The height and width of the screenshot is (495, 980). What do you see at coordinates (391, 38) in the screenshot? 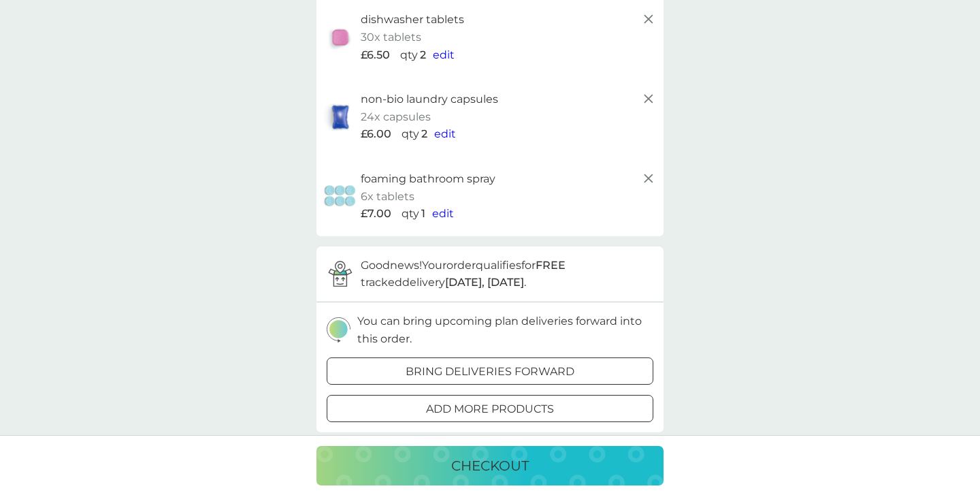
I see `p: 30x tablets` at bounding box center [391, 38].